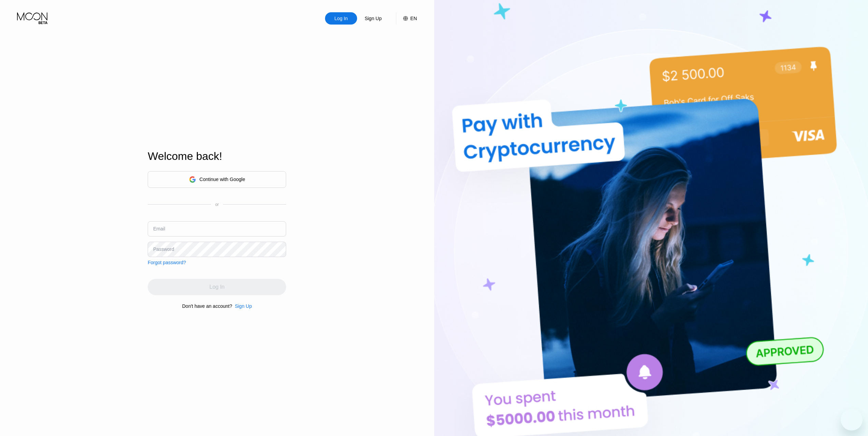 The height and width of the screenshot is (436, 868). Describe the element at coordinates (159, 228) in the screenshot. I see `div: Email` at that location.